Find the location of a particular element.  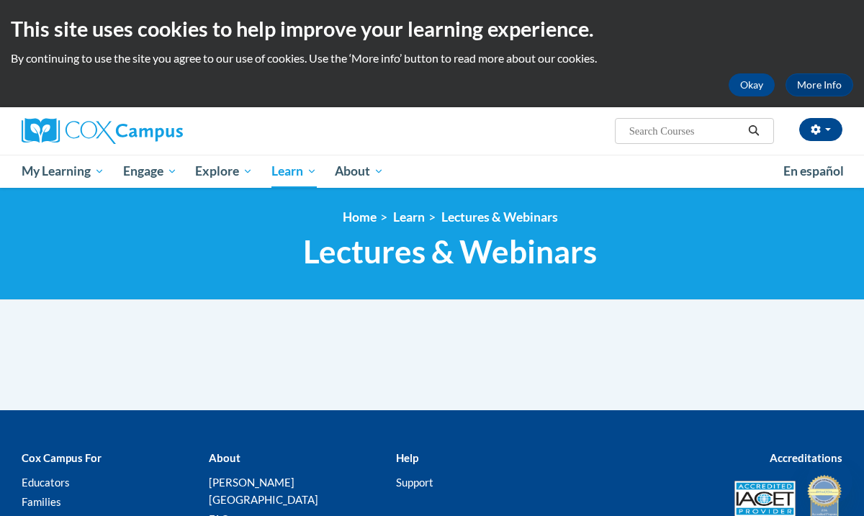

button: Account Settings is located at coordinates (821, 130).